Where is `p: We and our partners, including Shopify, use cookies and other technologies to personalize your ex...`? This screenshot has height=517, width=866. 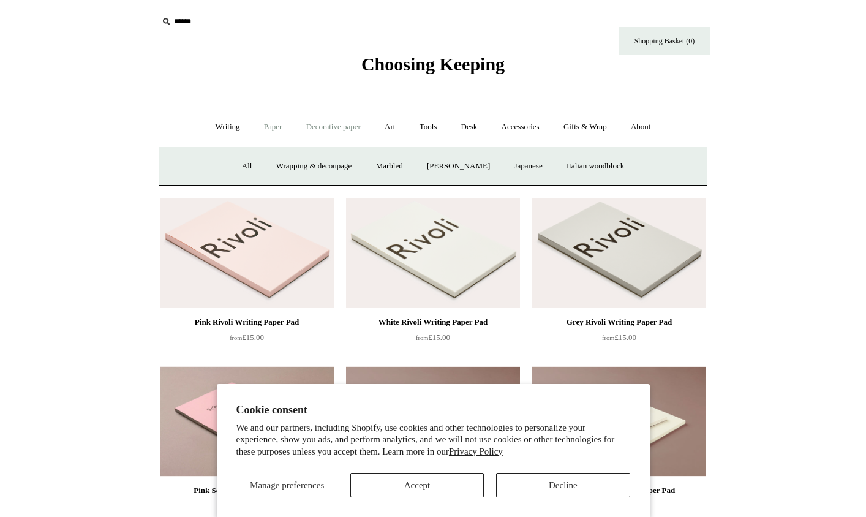 p: We and our partners, including Shopify, use cookies and other technologies to personalize your ex... is located at coordinates (433, 440).